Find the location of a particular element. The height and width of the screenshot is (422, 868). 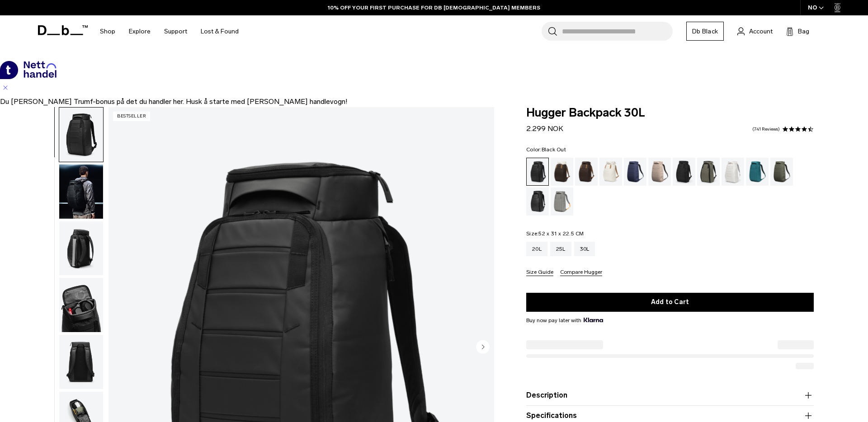

button: Specifications is located at coordinates (670, 415).